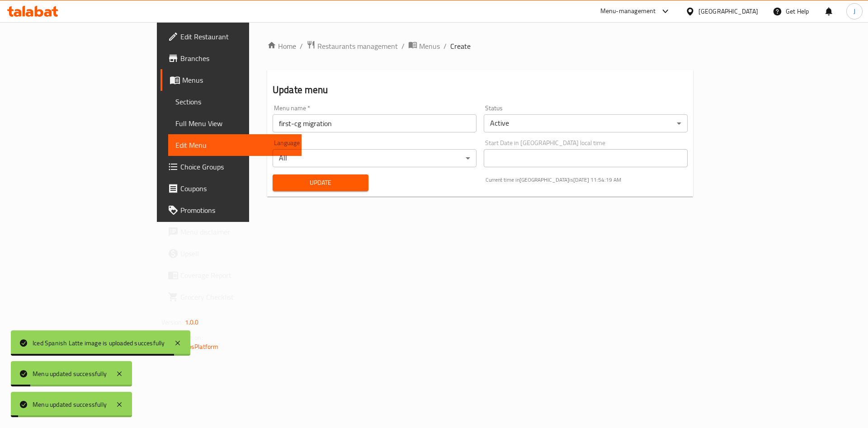 The height and width of the screenshot is (428, 868). Describe the element at coordinates (231, 58) in the screenshot. I see `a: Branches` at that location.